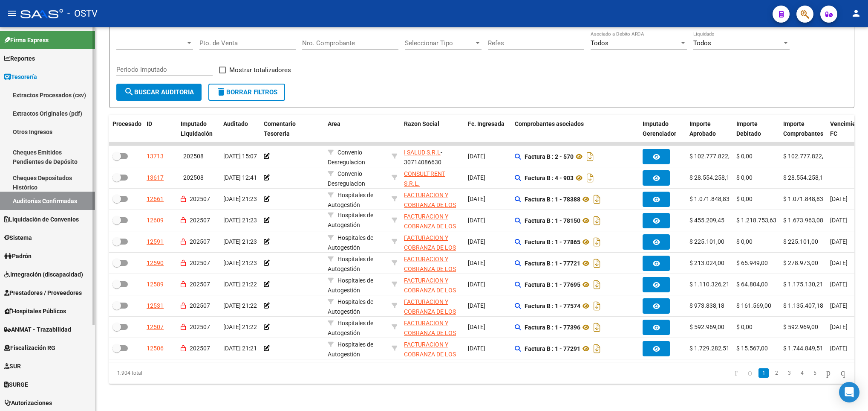  Describe the element at coordinates (159, 92) in the screenshot. I see `button: Buscar Auditoria` at that location.